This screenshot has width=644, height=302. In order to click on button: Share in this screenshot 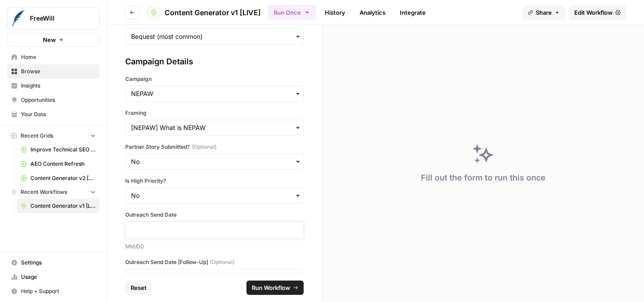, I will do `click(544, 12)`.